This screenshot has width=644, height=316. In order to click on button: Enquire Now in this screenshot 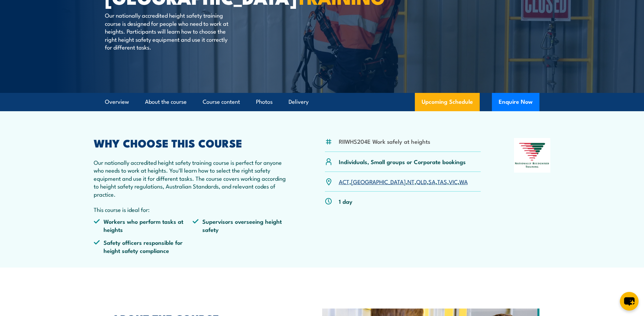, I will do `click(516, 102)`.